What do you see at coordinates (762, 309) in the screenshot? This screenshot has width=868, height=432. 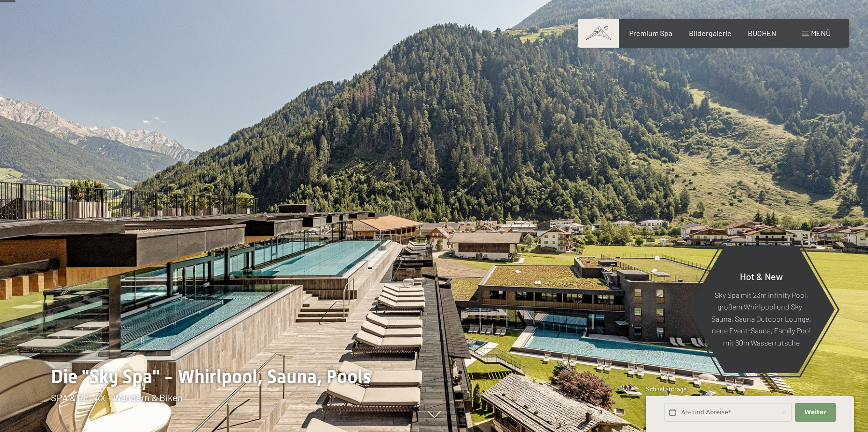 I see `a: Hot & New Sky Spa mit 23m Infinity Pool, großem Whirlpool und Sky-Sauna, Sauna Outdoor Lounge, ne...` at bounding box center [762, 309].